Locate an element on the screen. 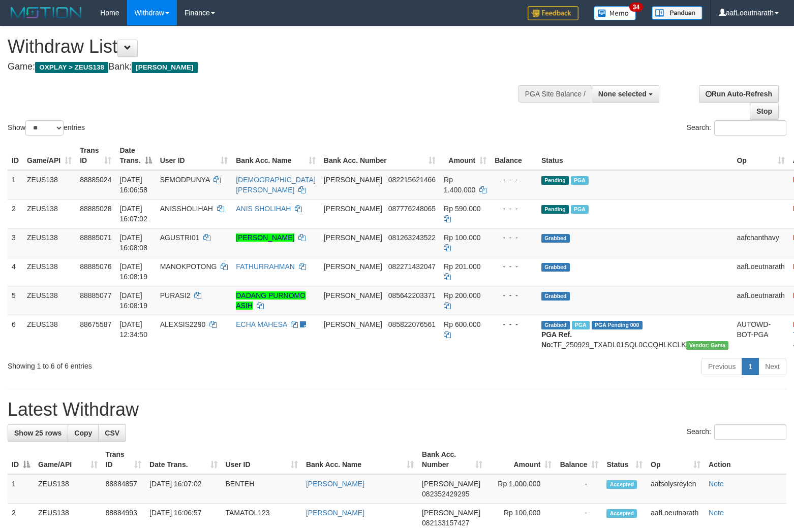  td: 5 is located at coordinates (15, 300).